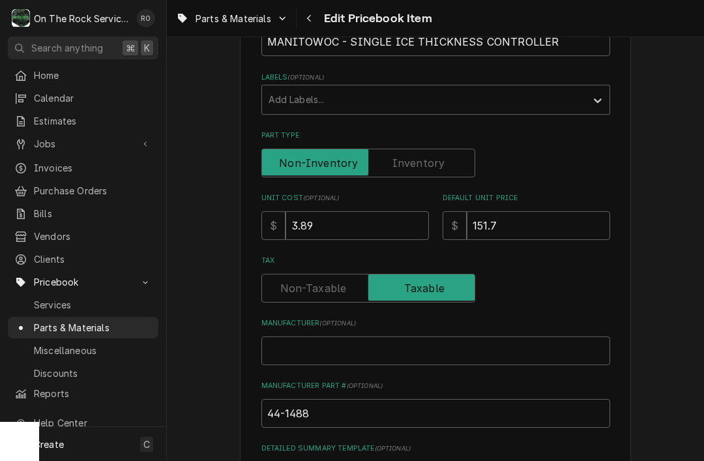 Image resolution: width=704 pixels, height=461 pixels. What do you see at coordinates (345, 216) in the screenshot?
I see `div: Unit Cost` at bounding box center [345, 216].